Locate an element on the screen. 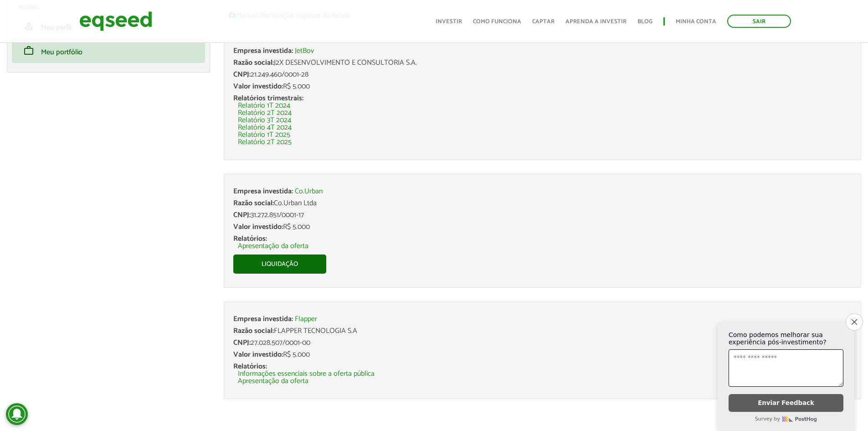  a: Captar is located at coordinates (543, 21).